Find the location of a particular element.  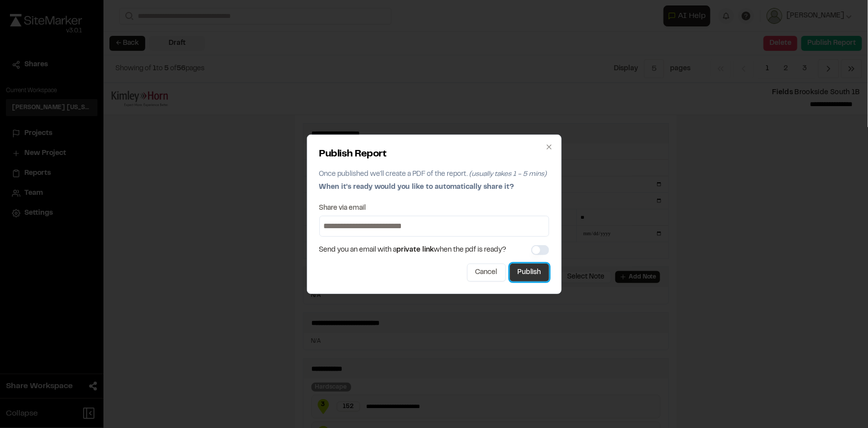

label: Share via email is located at coordinates (343, 208).